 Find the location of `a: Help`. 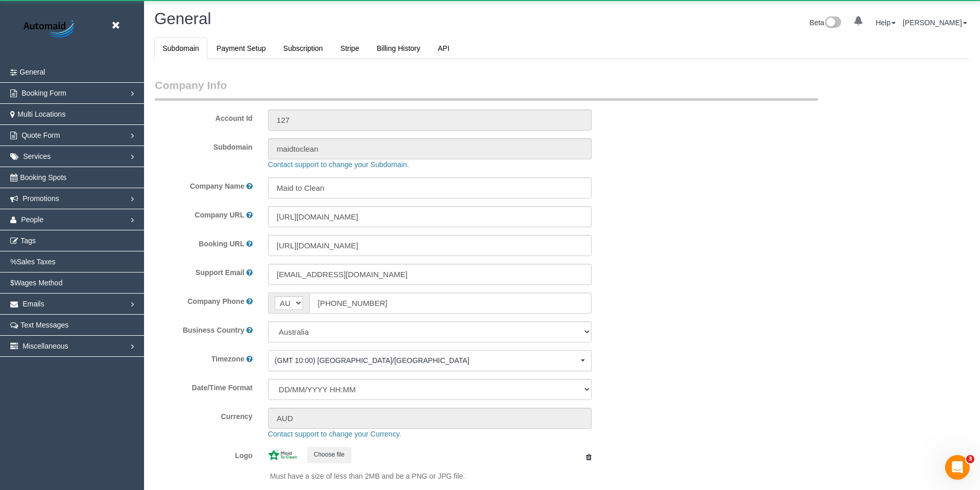

a: Help is located at coordinates (885, 23).